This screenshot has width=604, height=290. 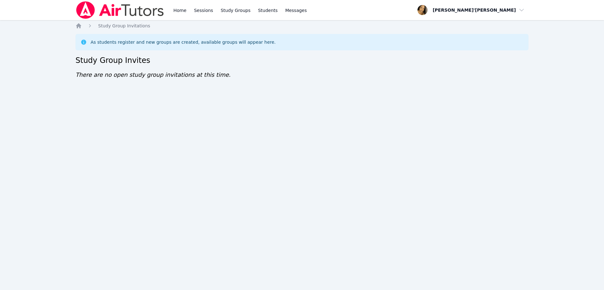 What do you see at coordinates (124, 26) in the screenshot?
I see `span: Study Group Invitations` at bounding box center [124, 26].